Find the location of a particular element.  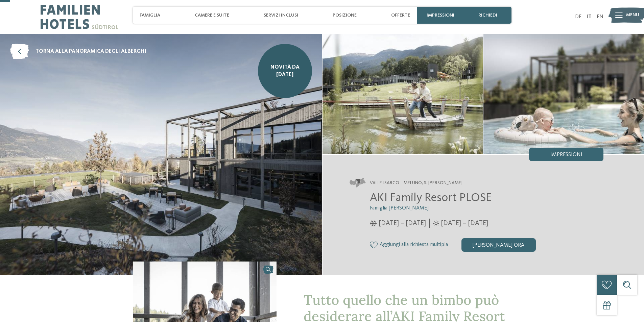

a: DE is located at coordinates (578, 17).